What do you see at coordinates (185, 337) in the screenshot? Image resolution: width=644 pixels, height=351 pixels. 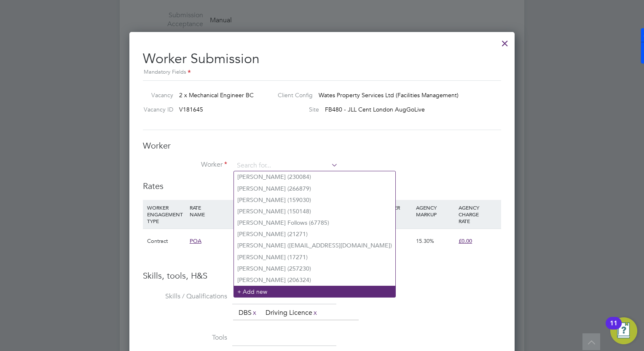 I see `label: Tools` at bounding box center [185, 337].